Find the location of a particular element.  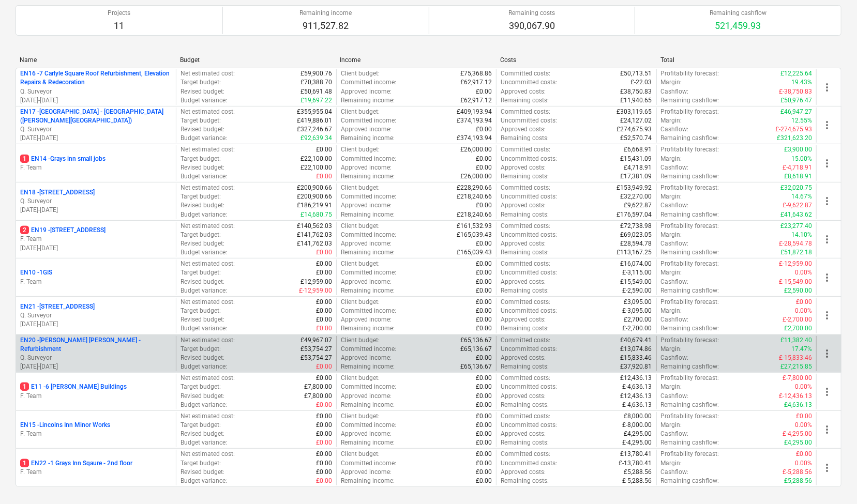

p: £24,127.02 is located at coordinates (637, 121).